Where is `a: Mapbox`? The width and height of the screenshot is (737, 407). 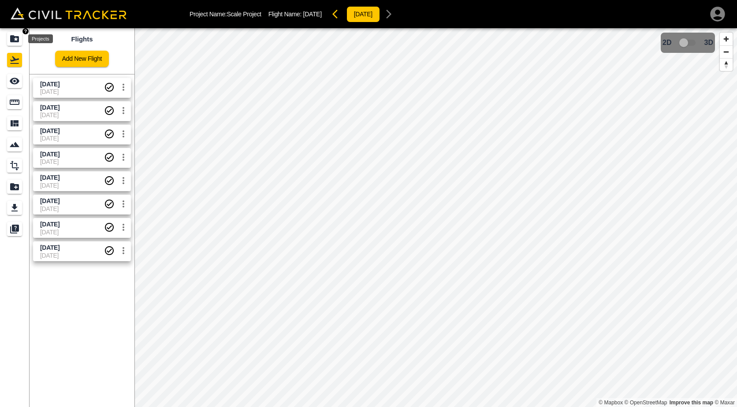
a: Mapbox is located at coordinates (610, 403).